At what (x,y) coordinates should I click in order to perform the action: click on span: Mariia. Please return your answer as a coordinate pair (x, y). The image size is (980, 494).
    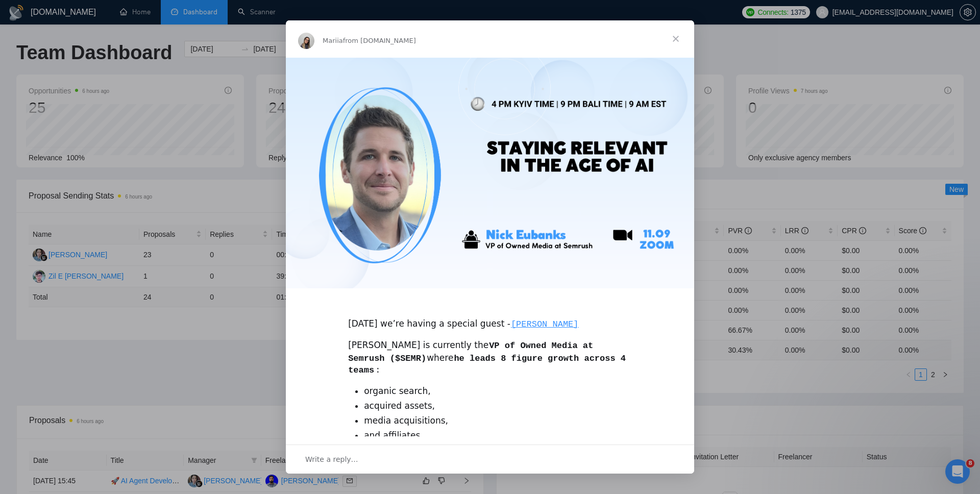
    Looking at the image, I should click on (333, 40).